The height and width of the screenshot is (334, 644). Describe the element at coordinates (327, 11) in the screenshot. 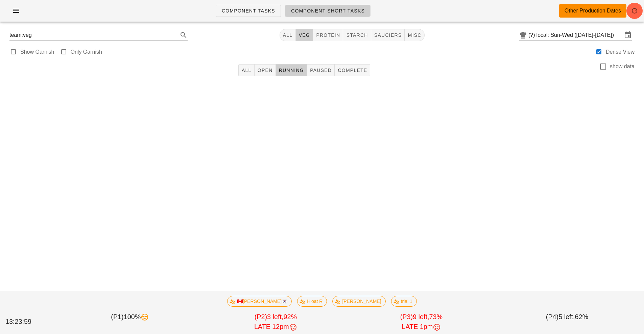

I see `span: Component Short Tasks` at that location.